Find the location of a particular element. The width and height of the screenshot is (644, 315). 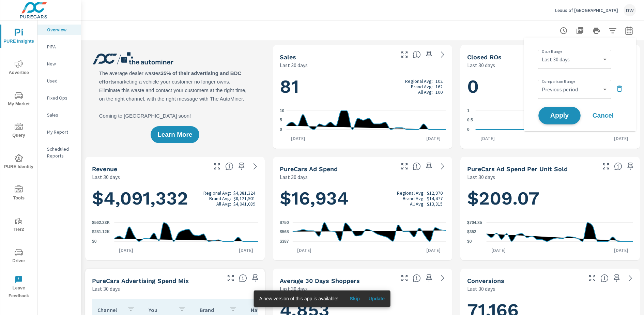

div: nav menu is located at coordinates (19, 162).